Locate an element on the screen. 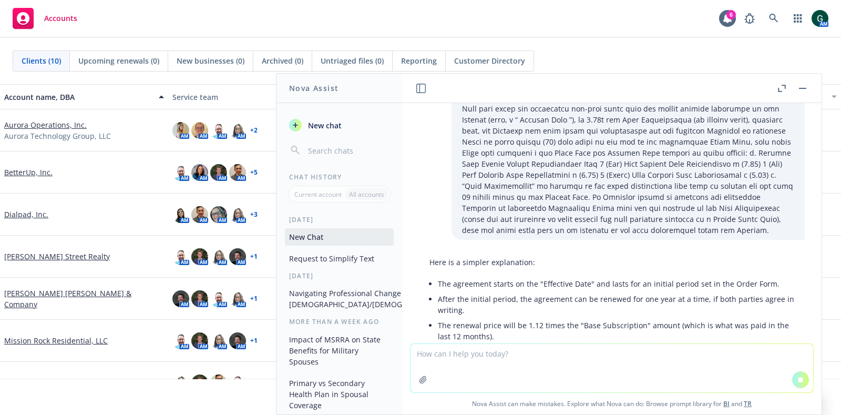  button: New Chat is located at coordinates (339, 236).